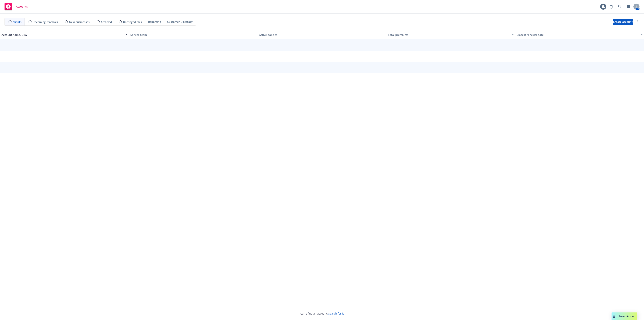  What do you see at coordinates (180, 22) in the screenshot?
I see `span: Customer Directory` at bounding box center [180, 22].